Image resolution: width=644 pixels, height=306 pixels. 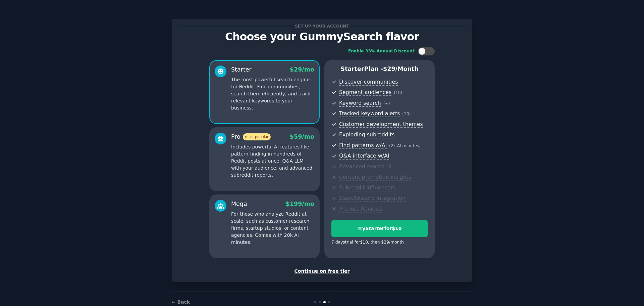 I want to click on div: Starter, so click(x=242, y=69).